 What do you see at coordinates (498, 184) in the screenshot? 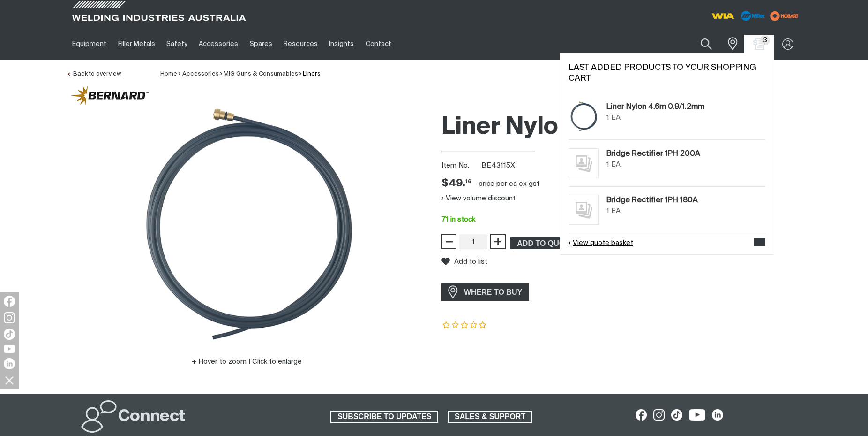
I see `div: price per EA` at bounding box center [498, 184].